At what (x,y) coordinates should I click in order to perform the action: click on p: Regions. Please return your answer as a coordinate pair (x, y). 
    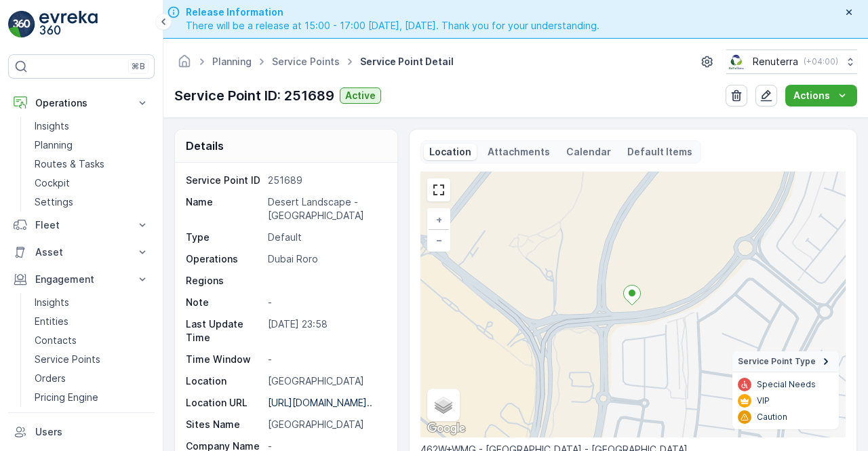
    Looking at the image, I should click on (224, 281).